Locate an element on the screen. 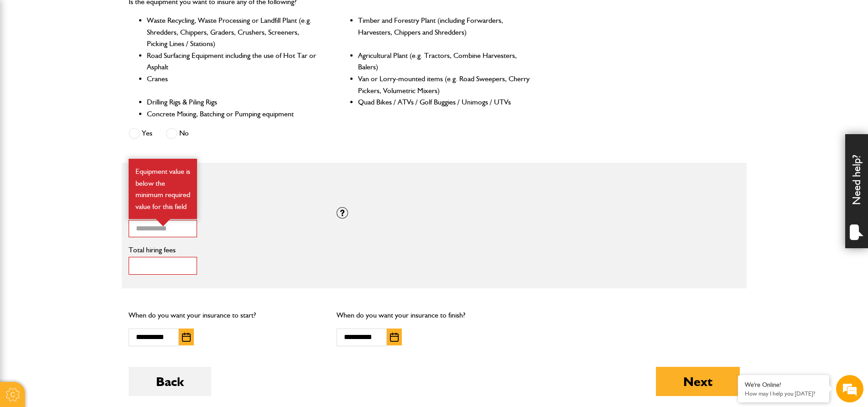 The height and width of the screenshot is (407, 868). div: Equipment value is below the minimum required value for this field is located at coordinates (163, 189).